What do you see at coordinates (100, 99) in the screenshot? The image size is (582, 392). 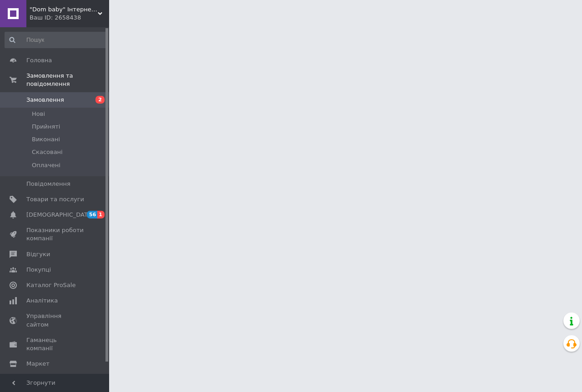 I see `span: 2` at bounding box center [100, 99].